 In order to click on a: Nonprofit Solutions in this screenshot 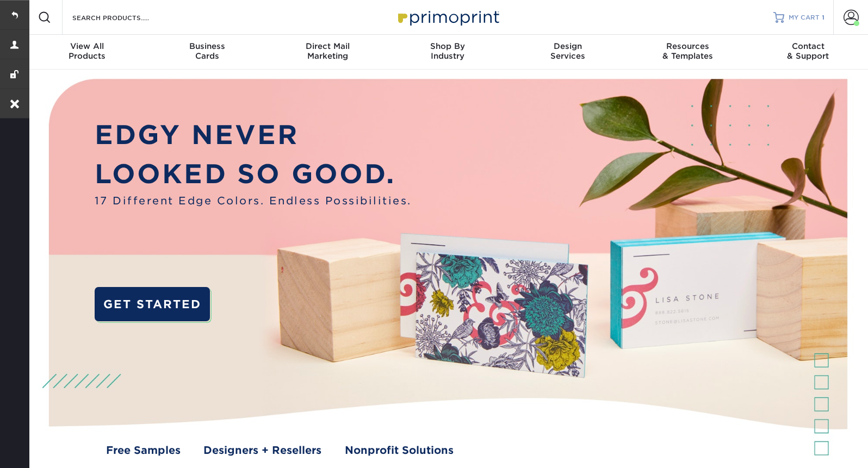, I will do `click(399, 450)`.